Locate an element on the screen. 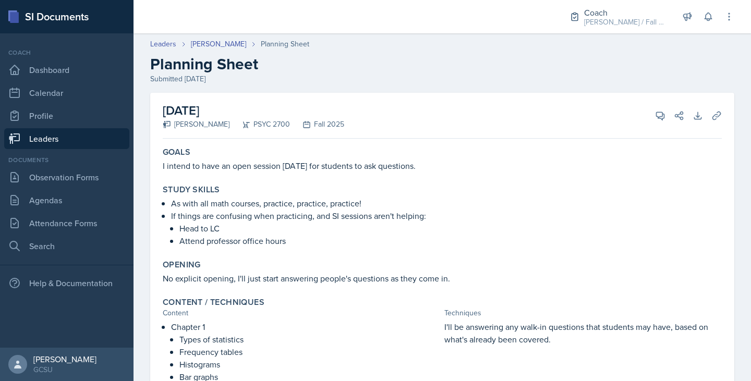 This screenshot has width=751, height=381. div: Content is located at coordinates (301, 313).